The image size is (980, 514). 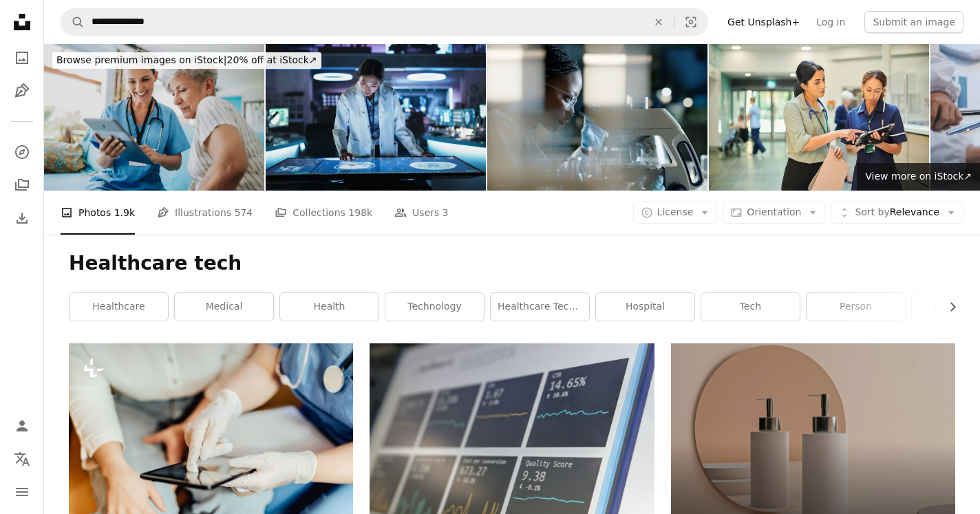 What do you see at coordinates (154, 117) in the screenshot?
I see `img: Home care healthcare professional using digital tablet` at bounding box center [154, 117].